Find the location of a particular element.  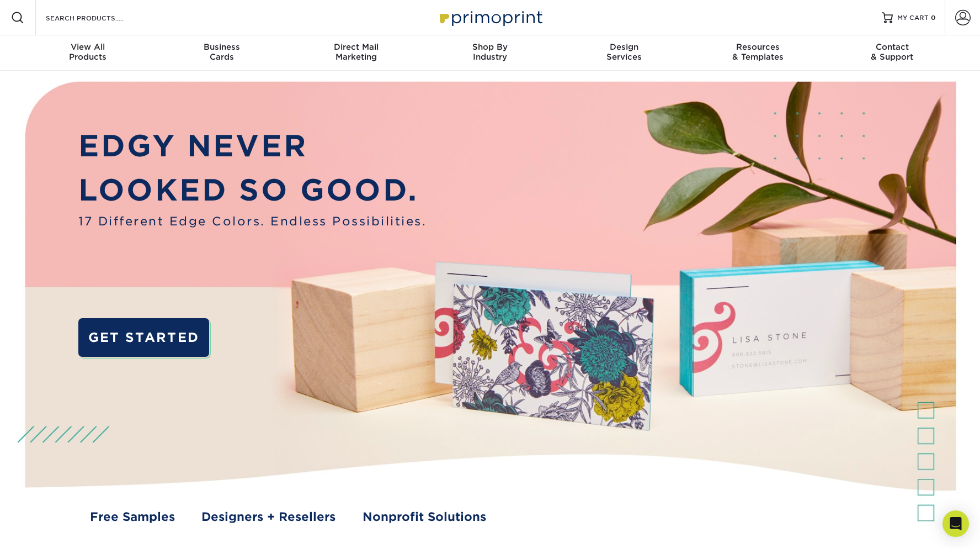

span: Shop By is located at coordinates (490, 47).